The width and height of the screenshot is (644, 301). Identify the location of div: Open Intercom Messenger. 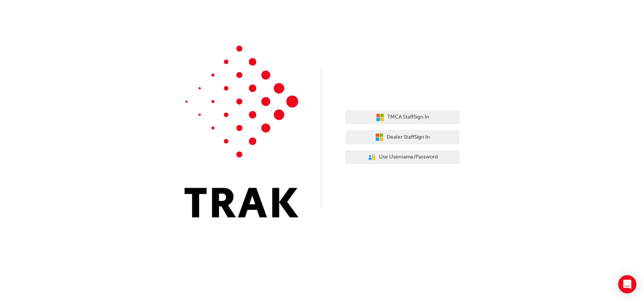
(627, 284).